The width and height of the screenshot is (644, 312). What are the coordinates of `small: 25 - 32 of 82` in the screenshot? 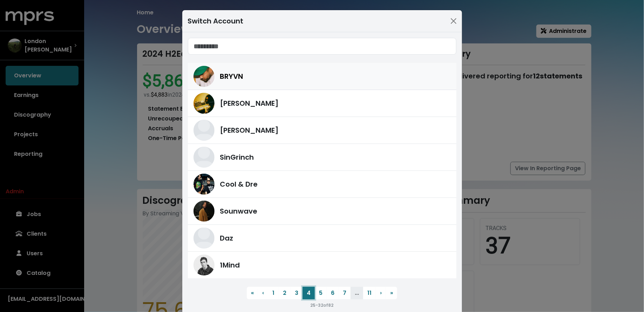 It's located at (322, 305).